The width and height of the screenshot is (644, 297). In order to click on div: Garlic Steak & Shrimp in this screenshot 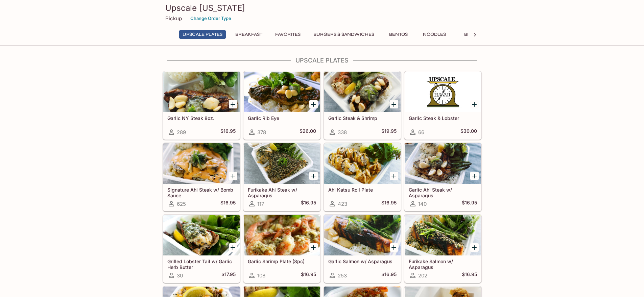, I will do `click(363, 92)`.